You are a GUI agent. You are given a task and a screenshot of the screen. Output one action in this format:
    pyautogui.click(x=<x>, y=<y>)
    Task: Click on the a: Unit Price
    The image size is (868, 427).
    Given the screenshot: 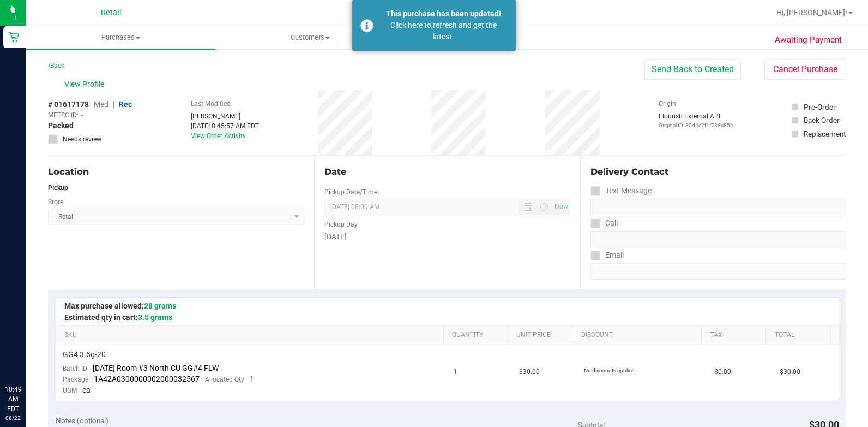 What is the action you would take?
    pyautogui.click(x=542, y=335)
    